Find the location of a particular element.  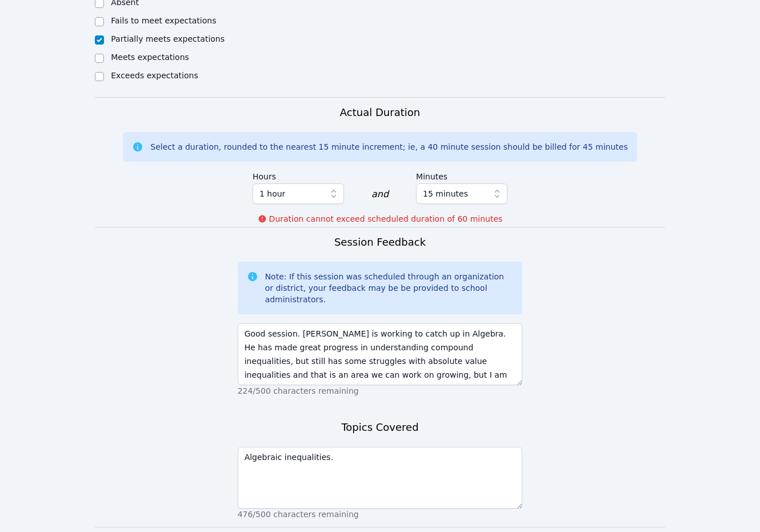

span: 1 hour is located at coordinates (272, 194).